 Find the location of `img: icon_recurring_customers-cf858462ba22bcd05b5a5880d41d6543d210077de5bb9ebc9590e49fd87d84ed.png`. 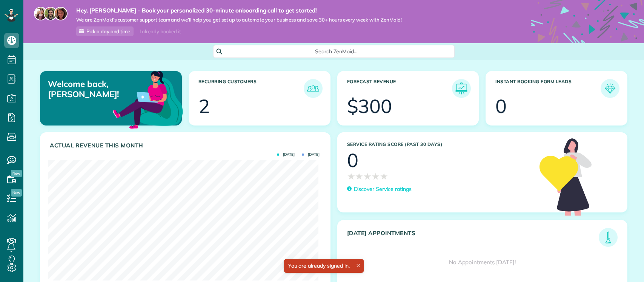

img: icon_recurring_customers-cf858462ba22bcd05b5a5880d41d6543d210077de5bb9ebc9590e49fd87d84ed.png is located at coordinates (313, 89).